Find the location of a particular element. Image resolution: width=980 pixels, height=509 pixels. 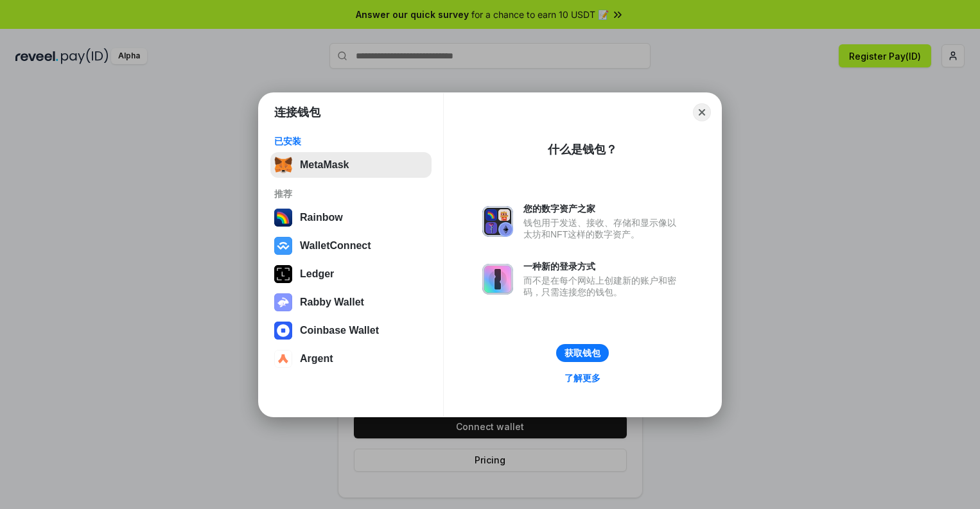

div: 您的数字资产之家 is located at coordinates (604, 209).